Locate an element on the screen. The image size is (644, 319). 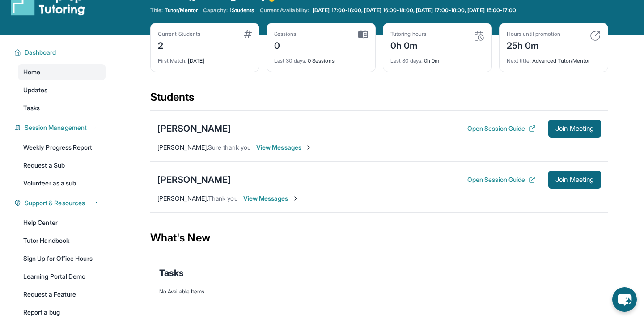
div: 0 is located at coordinates (285, 45).